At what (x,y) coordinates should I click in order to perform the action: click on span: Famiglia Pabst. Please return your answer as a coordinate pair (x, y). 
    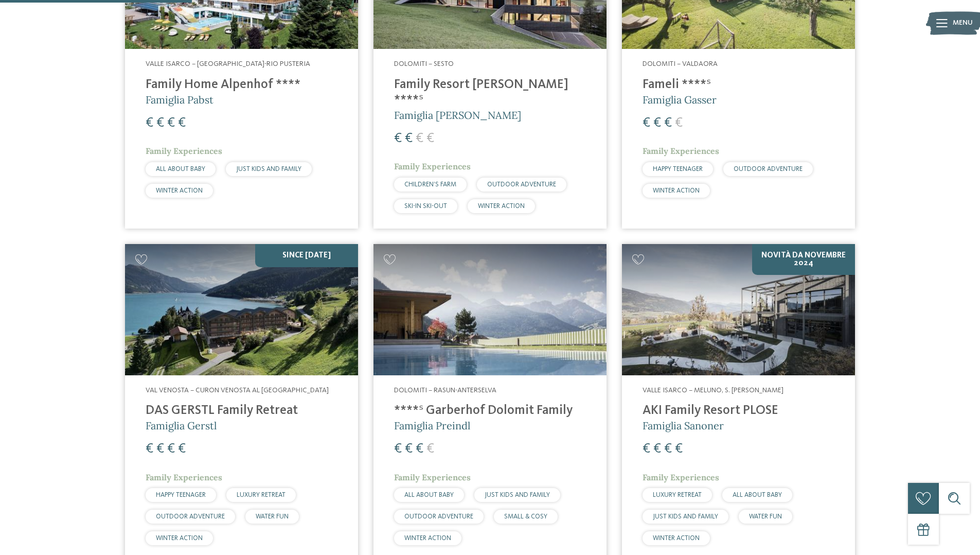
    Looking at the image, I should click on (180, 99).